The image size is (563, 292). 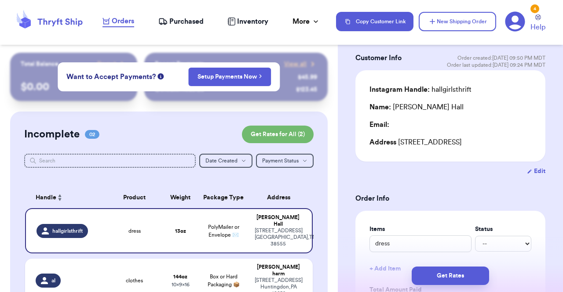 I want to click on a: Orders, so click(x=118, y=22).